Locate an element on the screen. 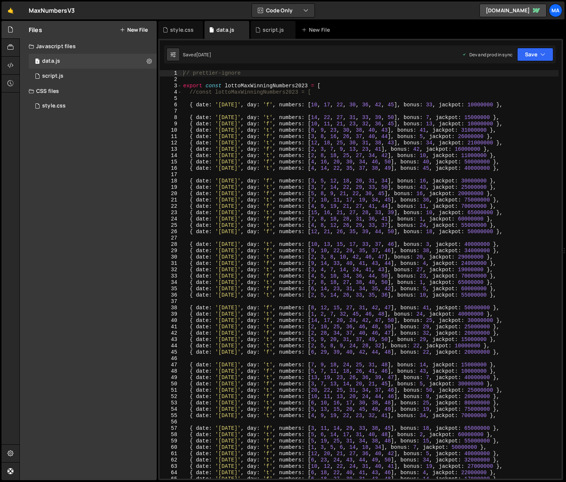 The height and width of the screenshot is (482, 566). div: 24 is located at coordinates (171, 219).